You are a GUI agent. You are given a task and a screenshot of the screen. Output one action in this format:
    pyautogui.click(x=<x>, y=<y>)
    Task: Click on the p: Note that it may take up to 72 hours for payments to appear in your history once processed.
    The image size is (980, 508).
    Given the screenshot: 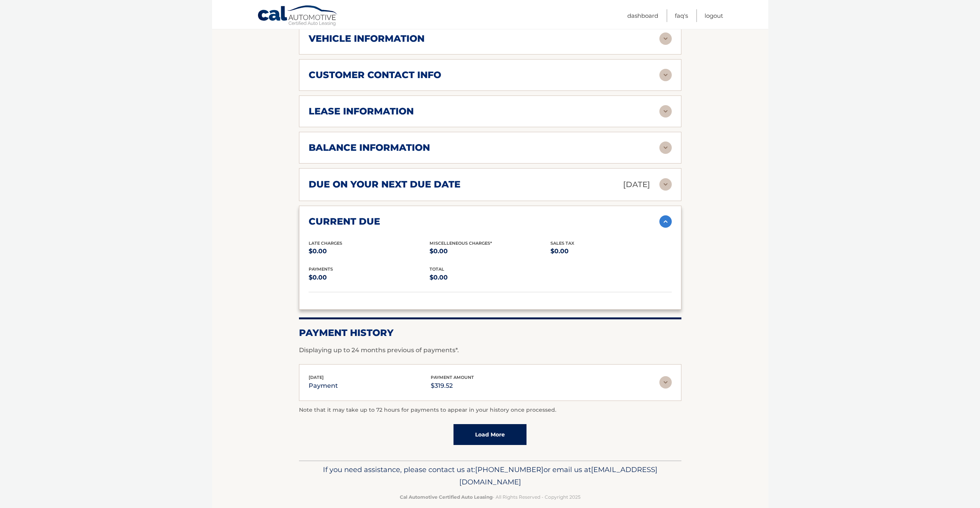 What is the action you would take?
    pyautogui.click(x=490, y=411)
    